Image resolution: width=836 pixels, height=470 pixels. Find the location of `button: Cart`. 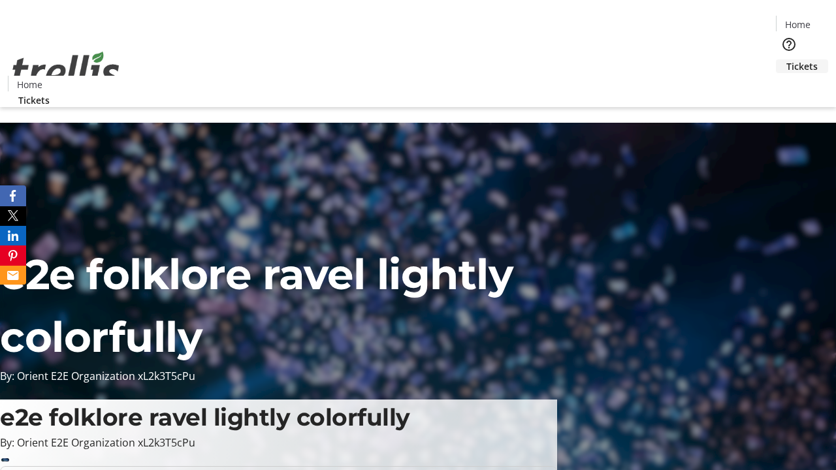

button: Cart is located at coordinates (789, 86).